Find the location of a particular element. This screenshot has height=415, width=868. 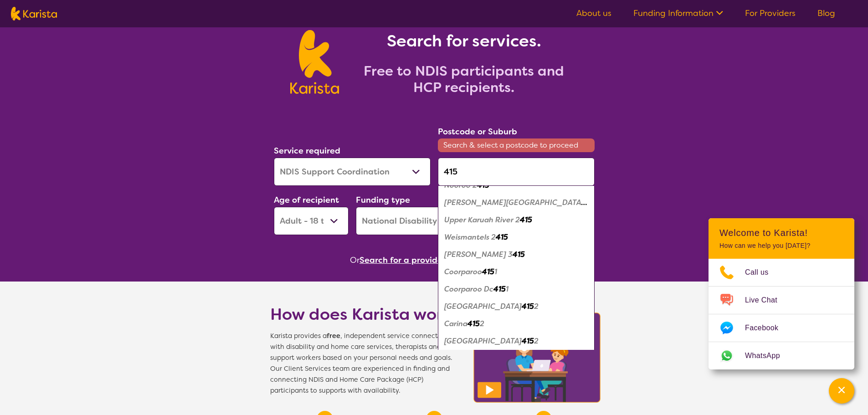

label: Funding type is located at coordinates (383, 200).